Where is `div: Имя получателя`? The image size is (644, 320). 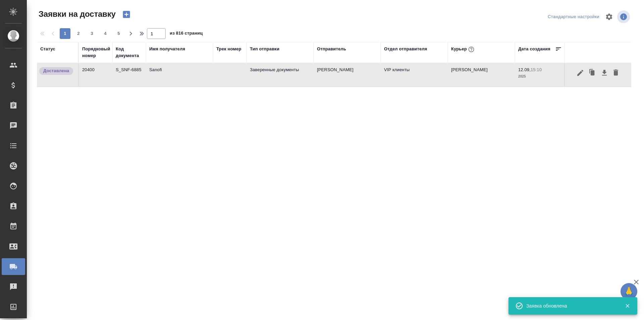 div: Имя получателя is located at coordinates (167, 49).